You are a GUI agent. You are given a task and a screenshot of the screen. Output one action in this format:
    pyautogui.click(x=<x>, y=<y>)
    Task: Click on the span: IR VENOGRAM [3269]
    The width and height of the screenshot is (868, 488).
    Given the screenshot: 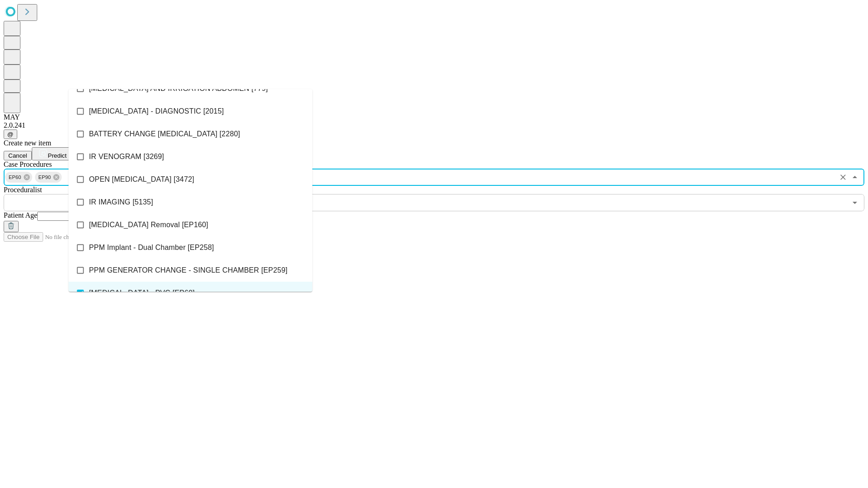 What is the action you would take?
    pyautogui.click(x=126, y=157)
    